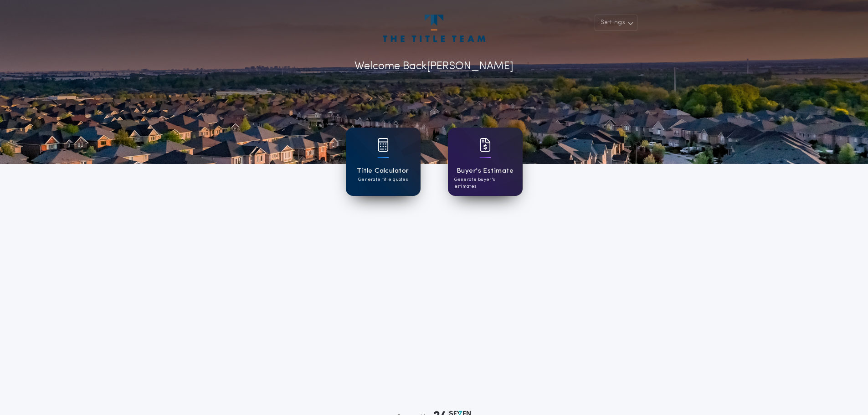 This screenshot has height=415, width=868. I want to click on a: card iconTitle CalculatorGenerate title quotes, so click(383, 162).